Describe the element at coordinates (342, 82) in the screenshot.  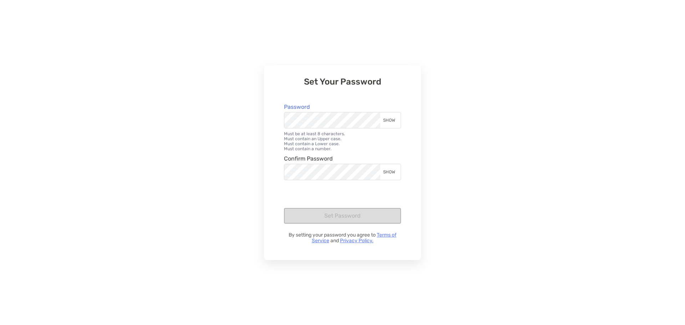
I see `h3: Set Your Password` at that location.